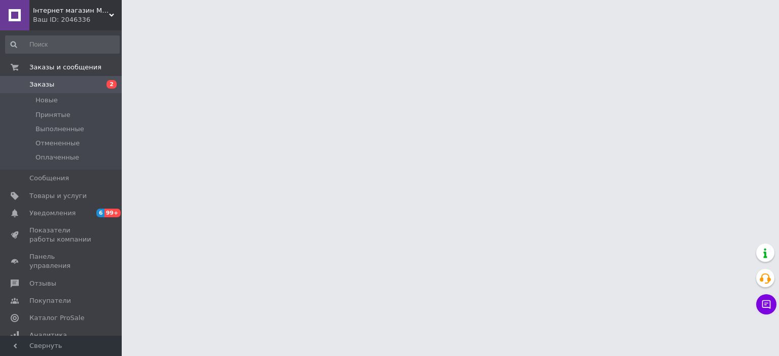 The width and height of the screenshot is (779, 356). Describe the element at coordinates (53, 115) in the screenshot. I see `span: Принятые` at that location.